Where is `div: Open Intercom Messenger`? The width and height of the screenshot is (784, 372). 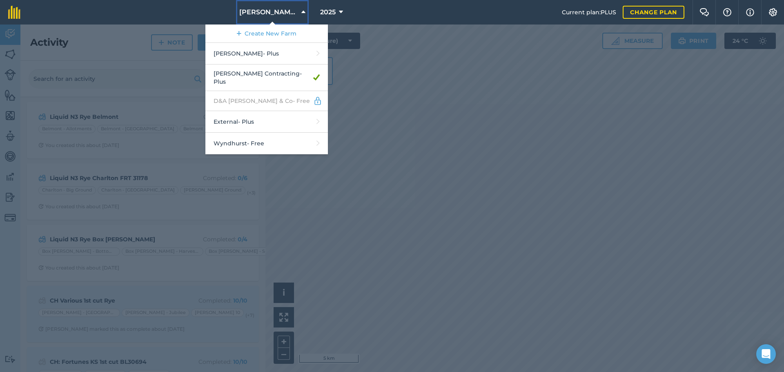 div: Open Intercom Messenger is located at coordinates (766, 354).